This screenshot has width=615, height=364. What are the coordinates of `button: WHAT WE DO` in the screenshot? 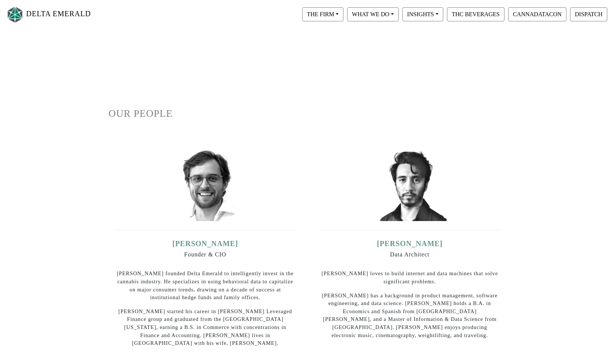 It's located at (373, 14).